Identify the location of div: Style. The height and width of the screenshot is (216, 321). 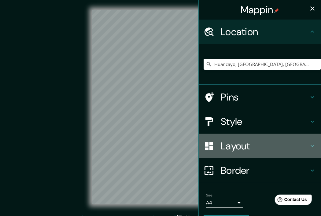
(260, 122).